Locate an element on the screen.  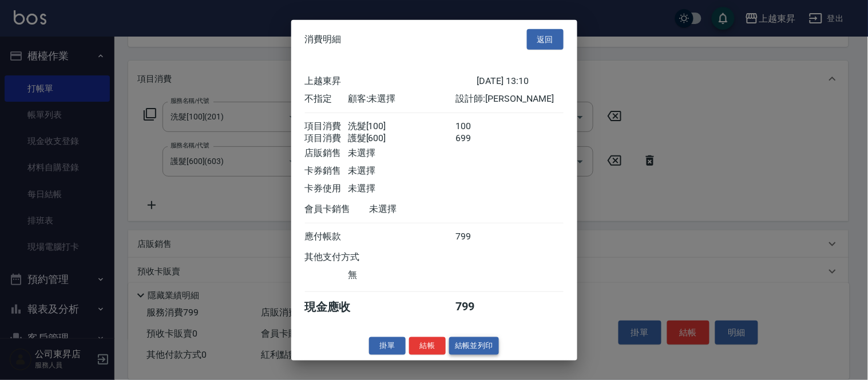
span: 消費明細 is located at coordinates (323, 39).